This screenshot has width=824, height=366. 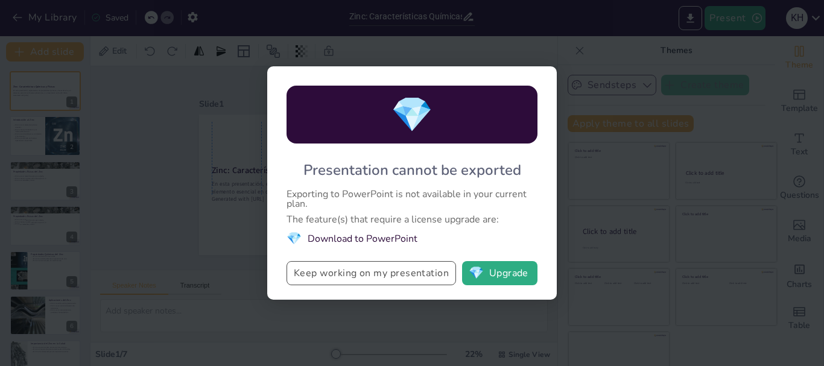 I want to click on button: Keep working on my presentation, so click(x=371, y=273).